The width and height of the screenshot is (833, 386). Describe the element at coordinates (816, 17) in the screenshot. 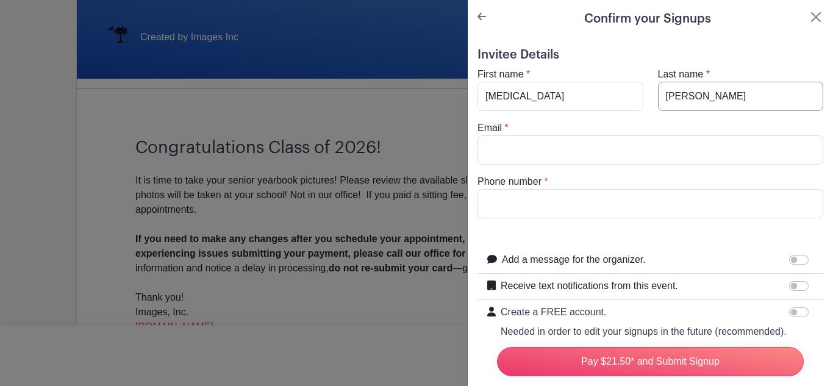

I see `button: Close` at that location.